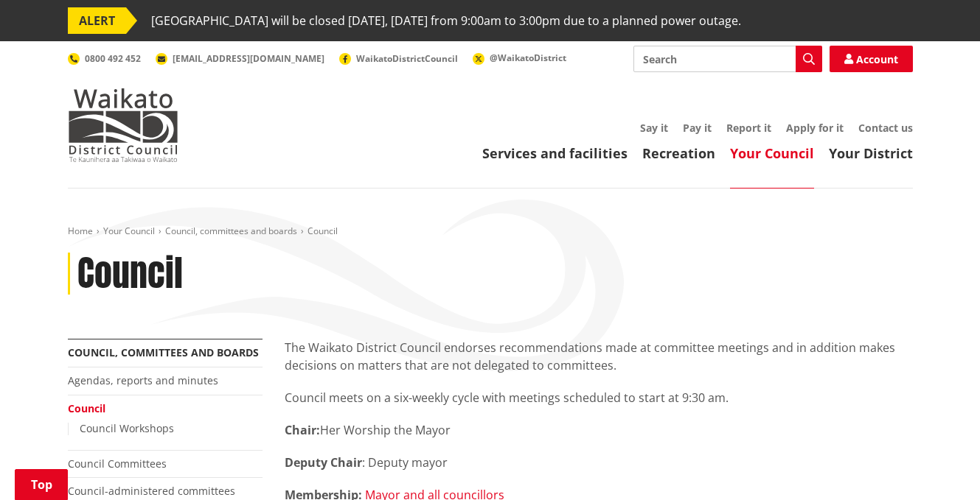 This screenshot has width=980, height=500. Describe the element at coordinates (678, 154) in the screenshot. I see `a: Recreation` at that location.